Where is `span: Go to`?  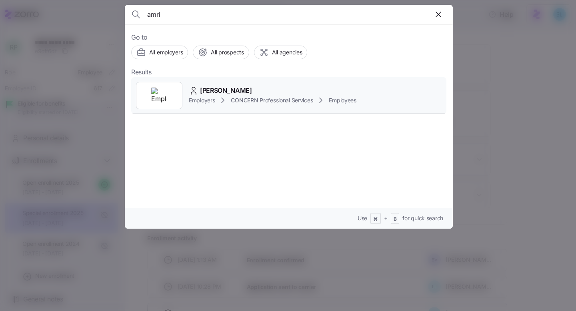
span: Go to is located at coordinates (289, 37).